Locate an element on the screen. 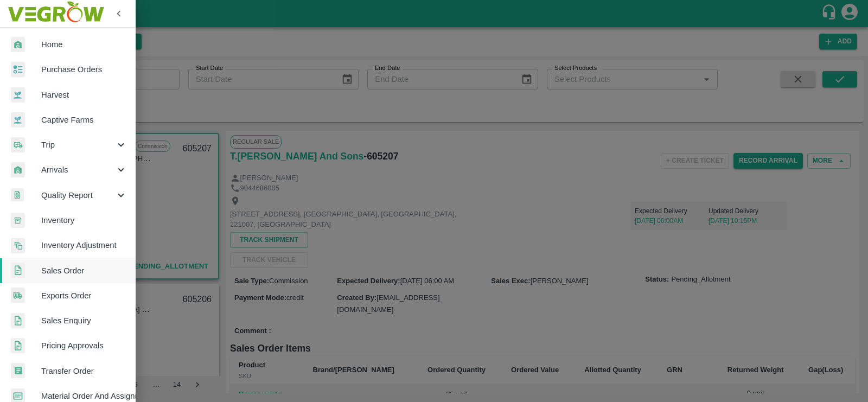 The height and width of the screenshot is (402, 868). img: delivery is located at coordinates (18, 144).